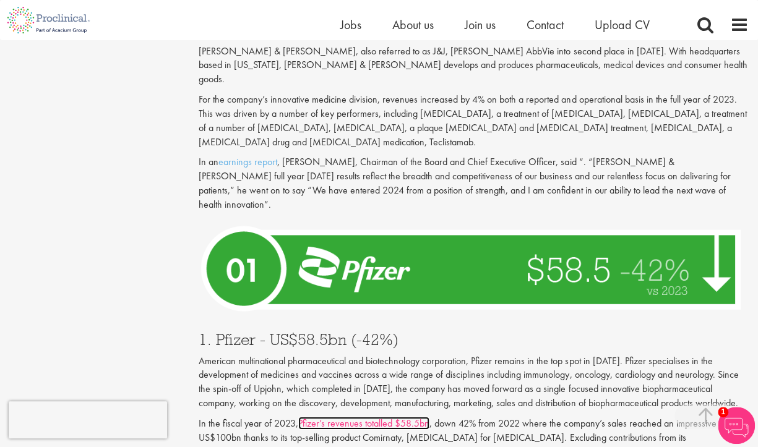  What do you see at coordinates (723, 412) in the screenshot?
I see `span: 1` at bounding box center [723, 412].